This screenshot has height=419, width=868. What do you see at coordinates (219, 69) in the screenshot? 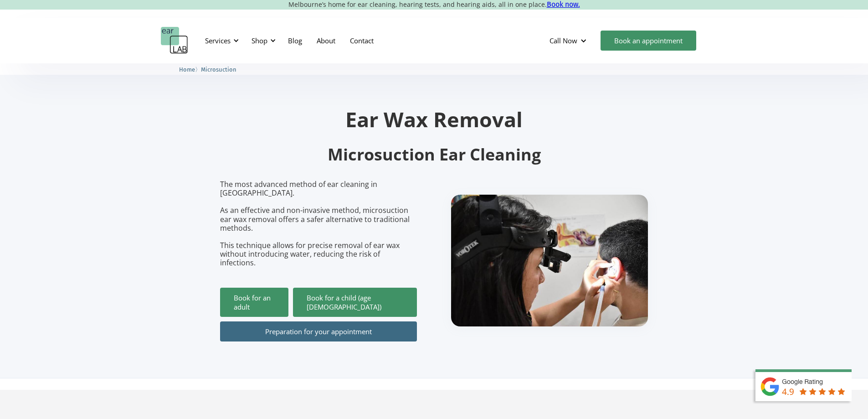
I see `span: Microsuction` at bounding box center [219, 69].